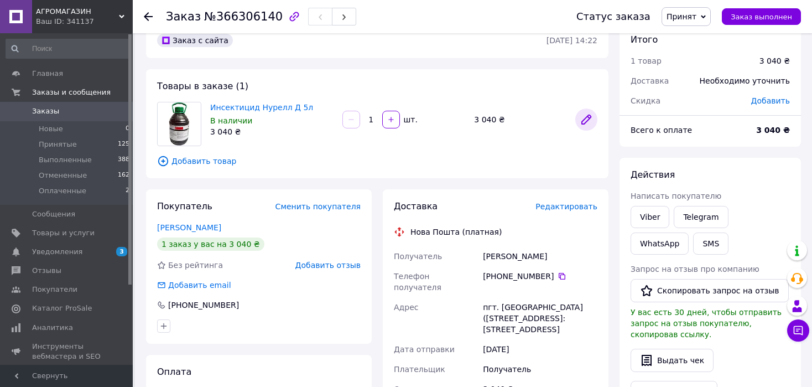  What do you see at coordinates (650, 217) in the screenshot?
I see `a: Viber` at bounding box center [650, 217].